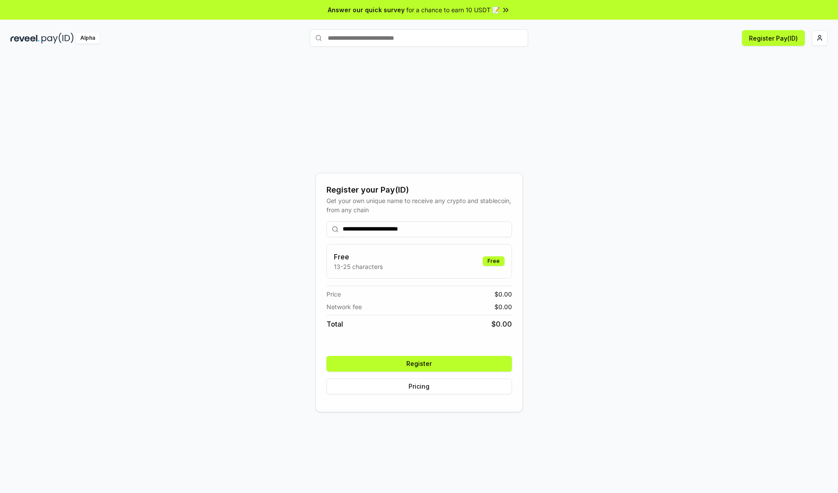 This screenshot has height=493, width=838. What do you see at coordinates (419, 386) in the screenshot?
I see `button: Pricing` at bounding box center [419, 386].